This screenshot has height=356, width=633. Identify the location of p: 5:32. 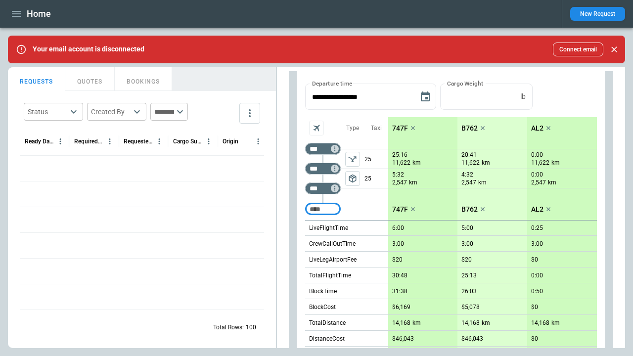
(398, 175).